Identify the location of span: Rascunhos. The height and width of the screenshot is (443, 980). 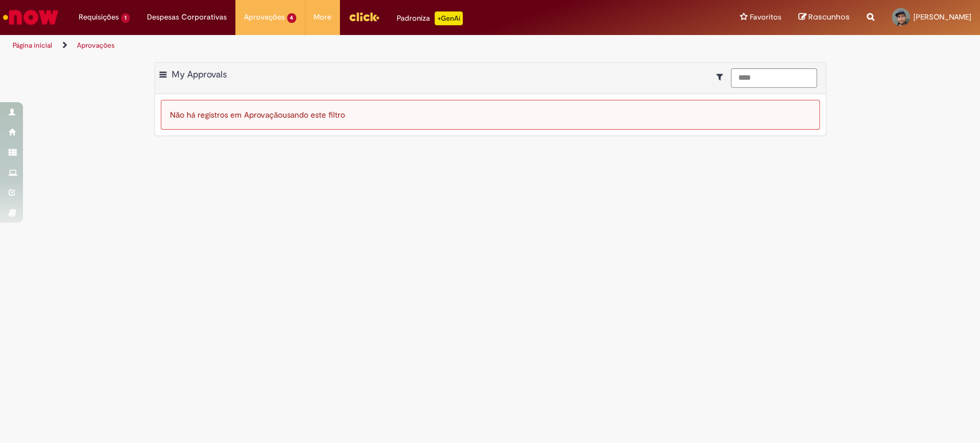
(829, 17).